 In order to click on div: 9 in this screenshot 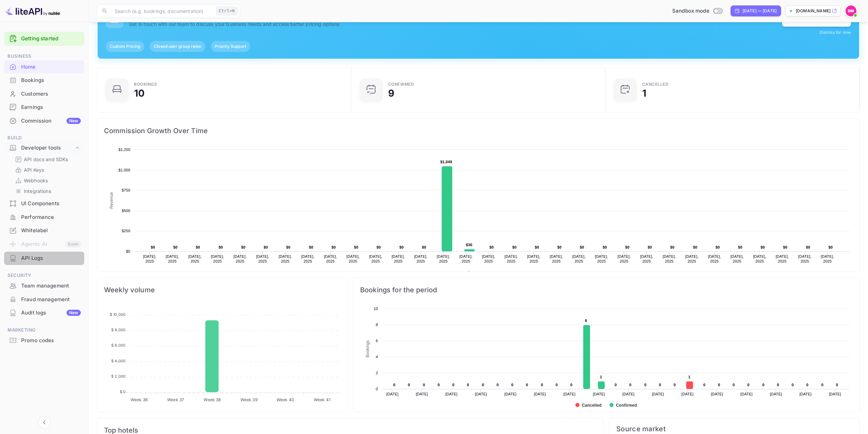, I will do `click(391, 93)`.